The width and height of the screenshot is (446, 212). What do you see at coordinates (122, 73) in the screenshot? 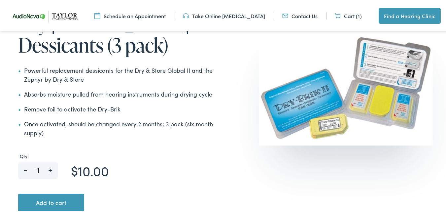
I see `li: Powerful replacement dessicants for the Dry & Store Global II and the Zephyr by Dry & Store` at bounding box center [122, 73].